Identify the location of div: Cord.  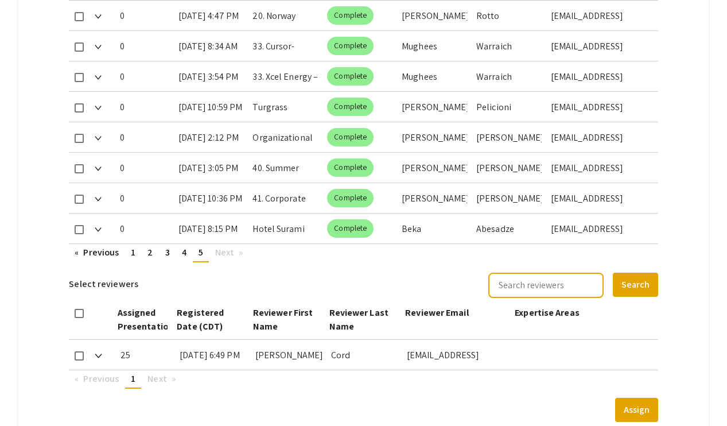
(364, 354).